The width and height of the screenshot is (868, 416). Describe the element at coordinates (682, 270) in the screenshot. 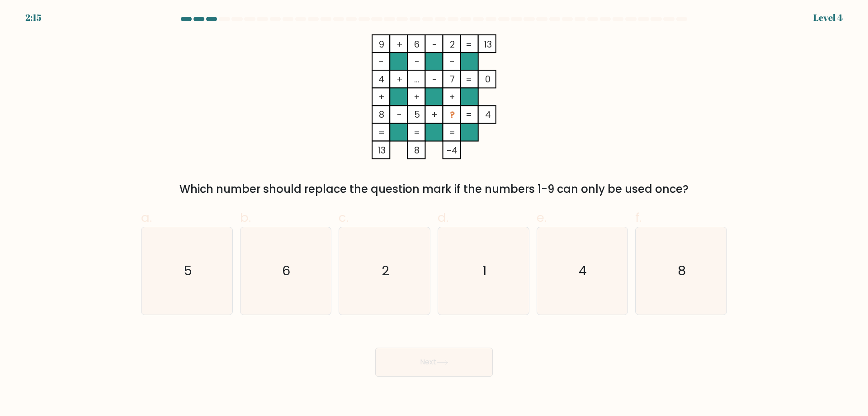

I see `text: 8` at that location.